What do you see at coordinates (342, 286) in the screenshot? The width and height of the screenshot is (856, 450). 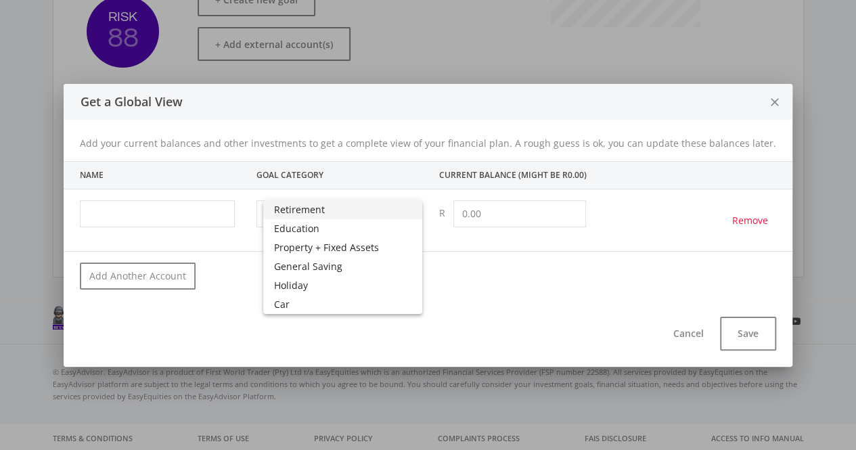 I see `span: Holiday` at bounding box center [342, 286].